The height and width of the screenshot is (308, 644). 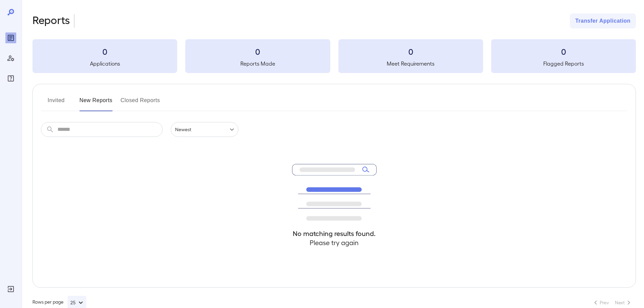 I want to click on div: FAQ, so click(x=11, y=79).